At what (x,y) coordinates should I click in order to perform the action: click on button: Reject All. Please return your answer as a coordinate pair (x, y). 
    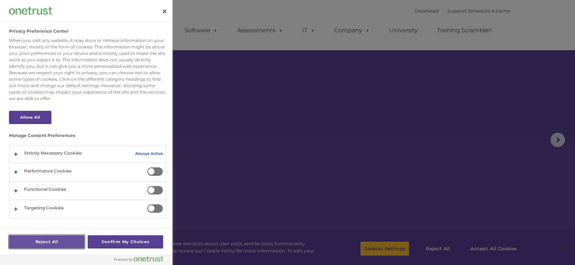
    Looking at the image, I should click on (47, 242).